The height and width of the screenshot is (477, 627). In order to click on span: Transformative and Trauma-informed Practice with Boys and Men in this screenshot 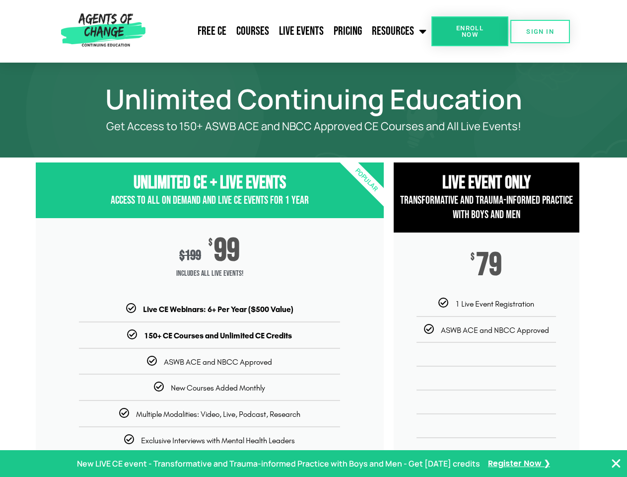, I will do `click(487, 208)`.